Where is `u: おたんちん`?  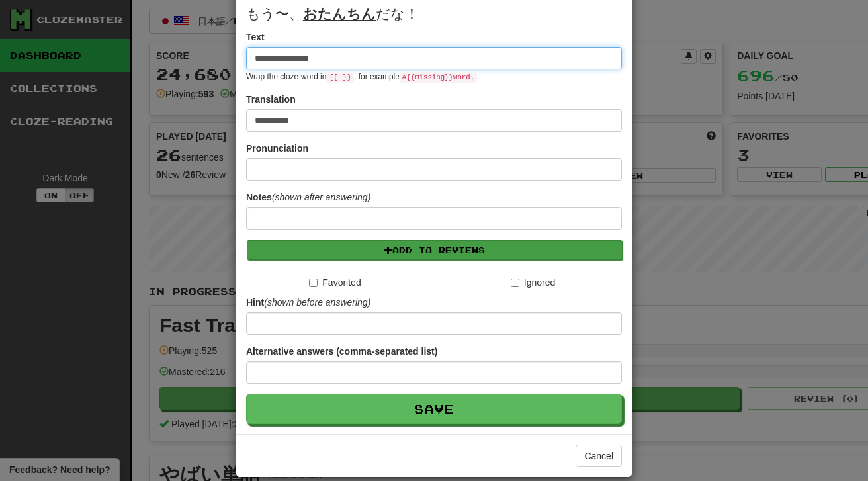 u: おたんちん is located at coordinates (339, 13).